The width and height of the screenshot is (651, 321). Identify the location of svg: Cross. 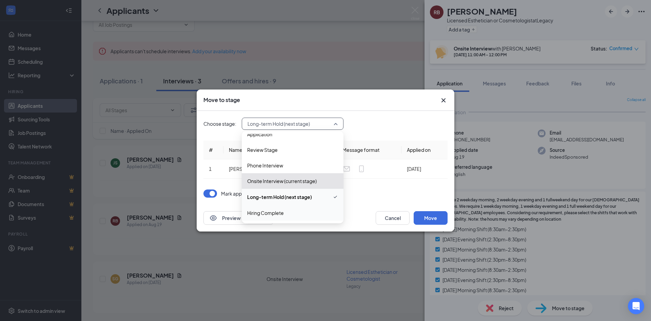
(443, 100).